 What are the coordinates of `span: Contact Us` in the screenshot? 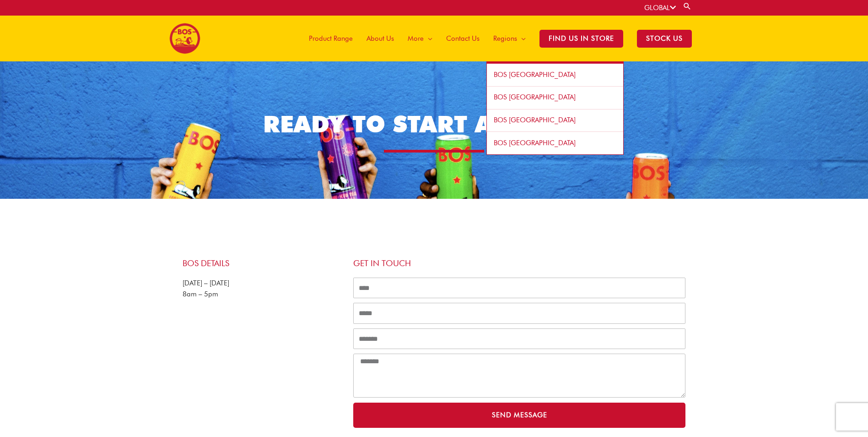 It's located at (462, 39).